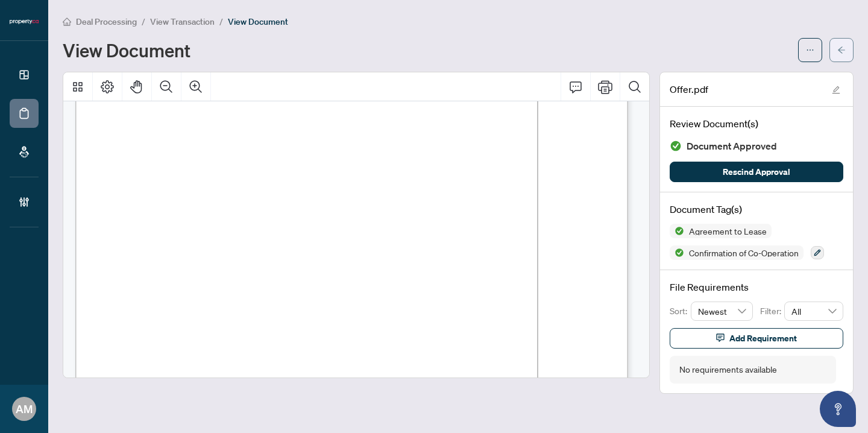 This screenshot has width=868, height=433. I want to click on span: ellipsis, so click(810, 50).